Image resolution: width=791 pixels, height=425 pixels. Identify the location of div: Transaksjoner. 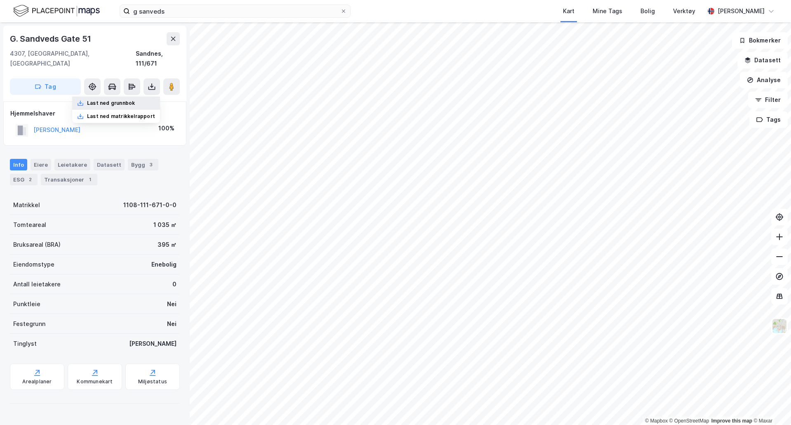
(69, 179).